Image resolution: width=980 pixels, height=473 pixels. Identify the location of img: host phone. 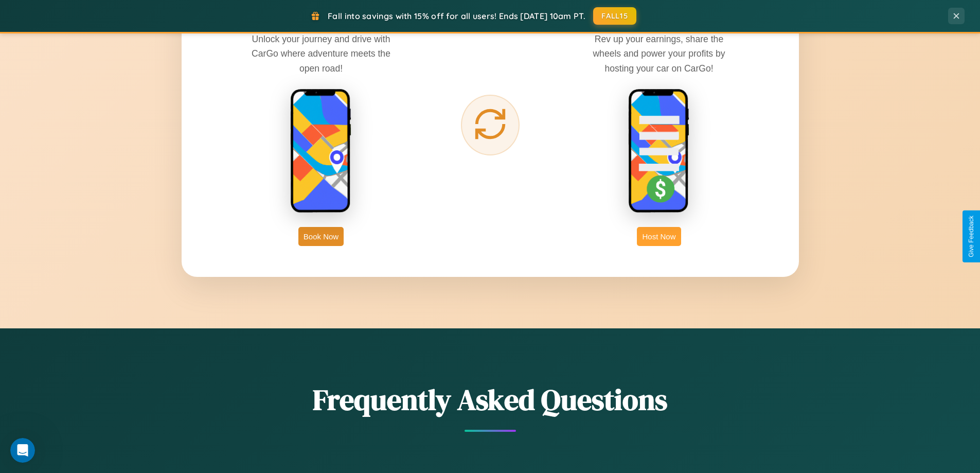
(660, 151).